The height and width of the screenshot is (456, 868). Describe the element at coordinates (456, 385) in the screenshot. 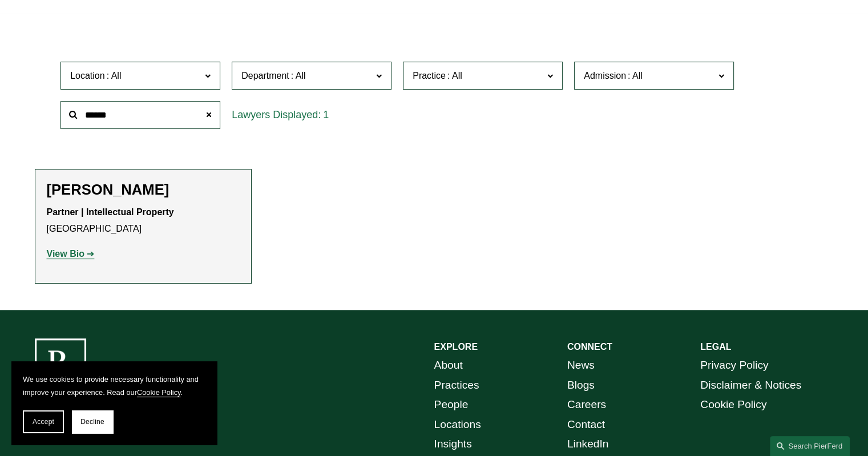

I see `a: Practices` at that location.